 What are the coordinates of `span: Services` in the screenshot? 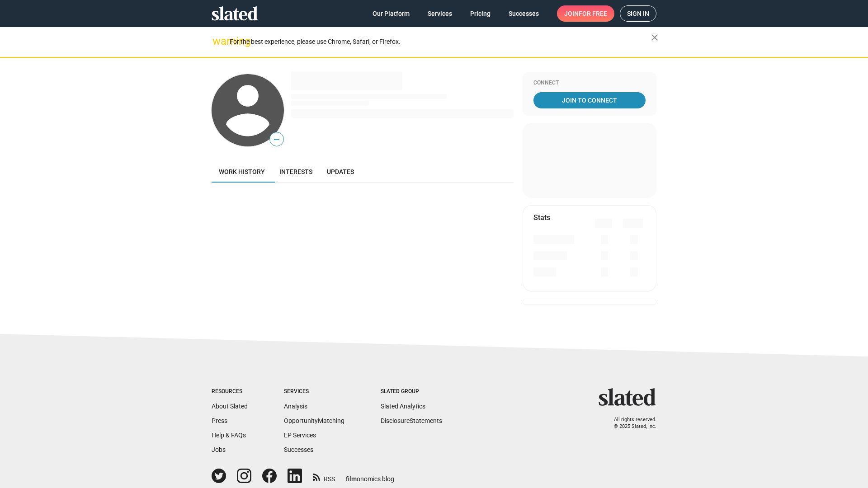 It's located at (440, 14).